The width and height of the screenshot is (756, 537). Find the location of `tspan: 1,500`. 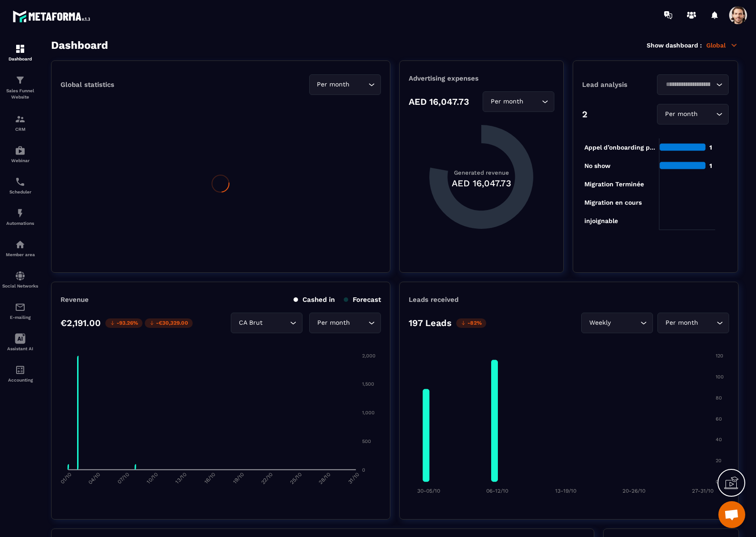

tspan: 1,500 is located at coordinates (368, 384).